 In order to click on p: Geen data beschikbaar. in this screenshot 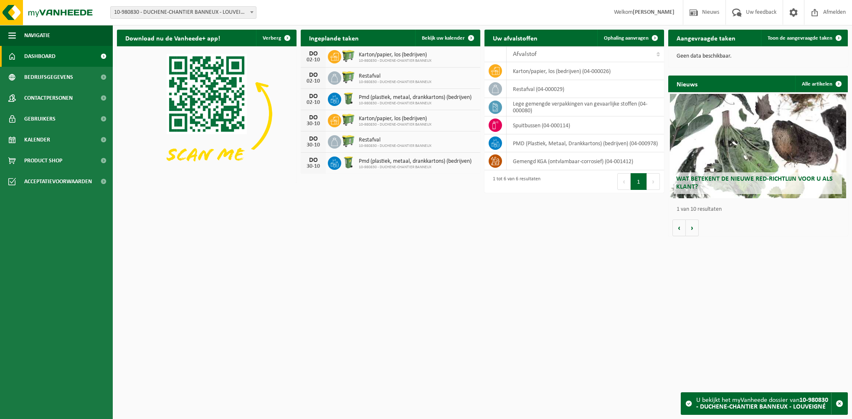, I will do `click(758, 56)`.